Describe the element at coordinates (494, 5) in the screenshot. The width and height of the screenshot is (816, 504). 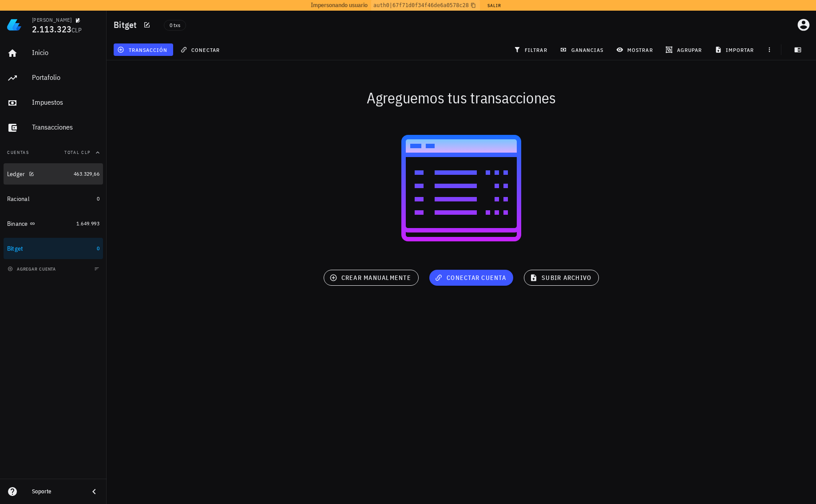
I see `button: Salir` at that location.